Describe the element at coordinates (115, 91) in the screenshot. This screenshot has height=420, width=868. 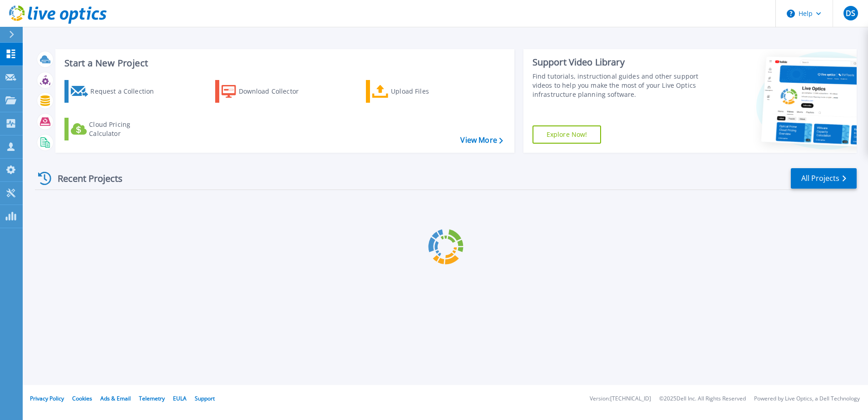
I see `a: Request a Collection` at that location.